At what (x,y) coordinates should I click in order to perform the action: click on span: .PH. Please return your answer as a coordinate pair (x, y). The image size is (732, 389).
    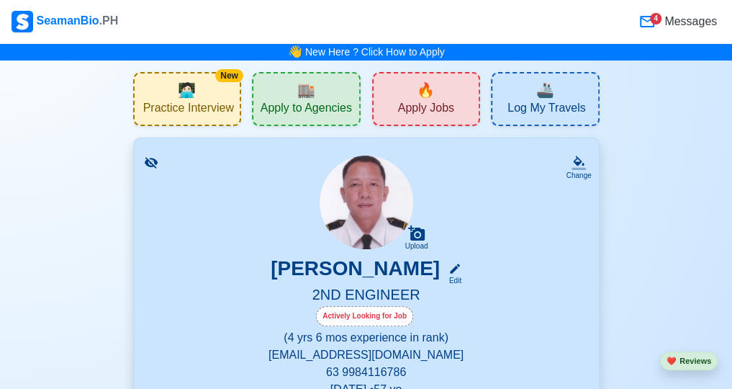
    Looking at the image, I should click on (109, 20).